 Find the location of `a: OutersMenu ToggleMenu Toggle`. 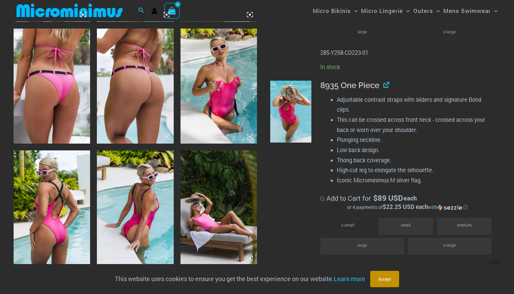

a: OutersMenu ToggleMenu Toggle is located at coordinates (426, 11).